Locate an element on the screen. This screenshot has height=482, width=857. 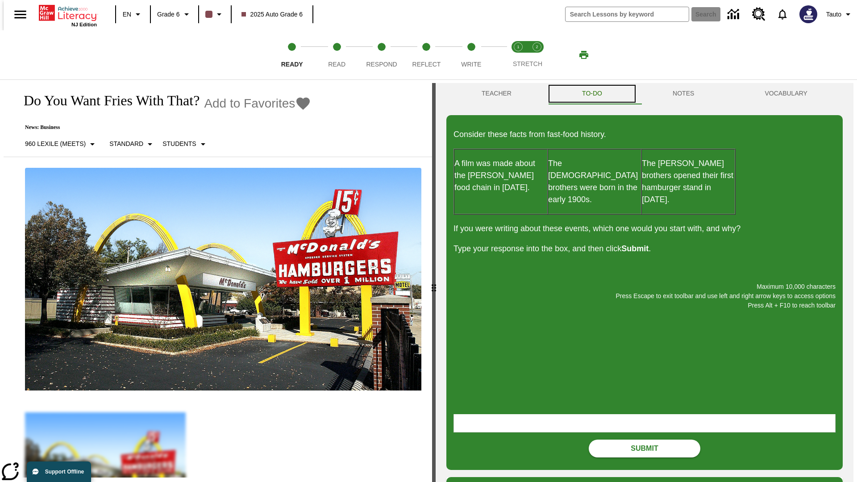
span: Respond is located at coordinates (381, 64).